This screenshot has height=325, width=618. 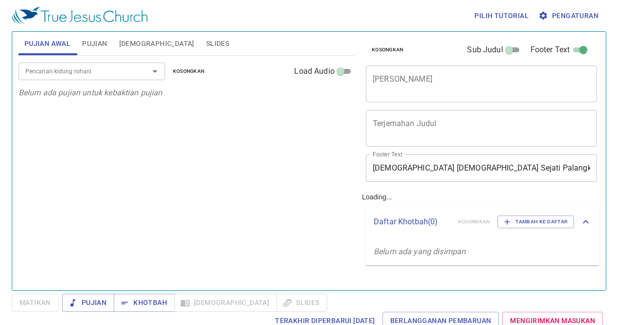 I want to click on span: Khotbah, so click(x=144, y=302).